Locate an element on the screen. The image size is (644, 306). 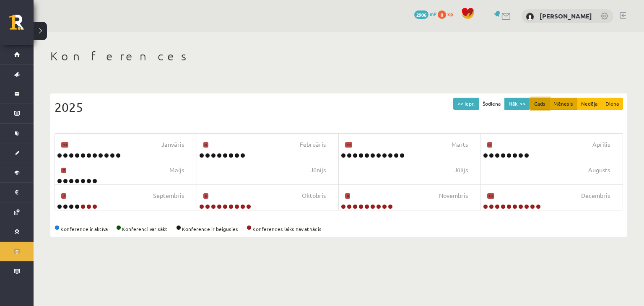
span: Februāris is located at coordinates (313, 145).